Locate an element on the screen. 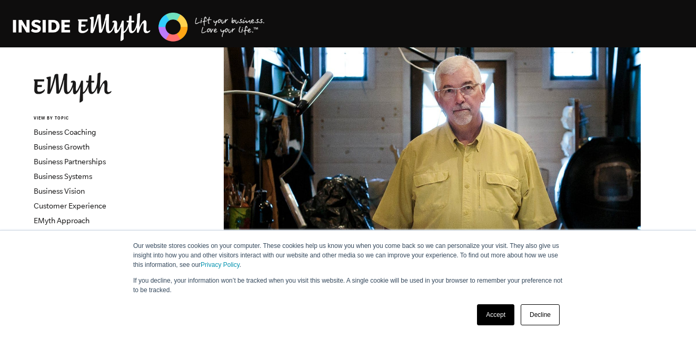 The height and width of the screenshot is (339, 696). a: Privacy Policy is located at coordinates (220, 265).